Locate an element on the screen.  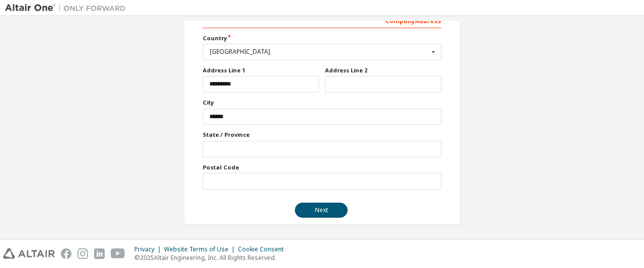
img: instagram.svg is located at coordinates (83, 253).